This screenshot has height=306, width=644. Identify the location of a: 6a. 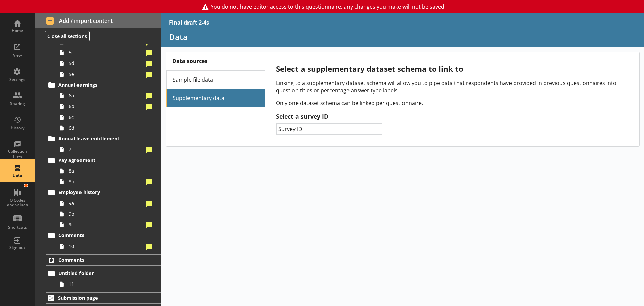
(109, 96).